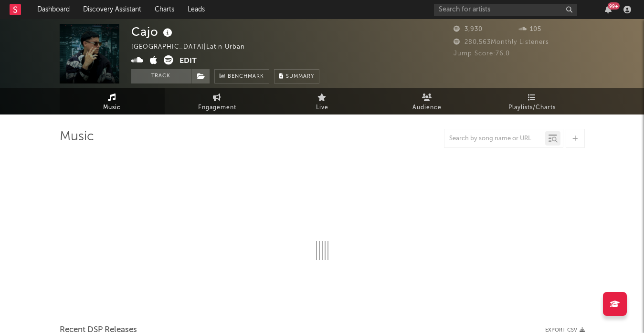 This screenshot has height=333, width=644. What do you see at coordinates (297, 77) in the screenshot?
I see `button: Summary` at bounding box center [297, 77].